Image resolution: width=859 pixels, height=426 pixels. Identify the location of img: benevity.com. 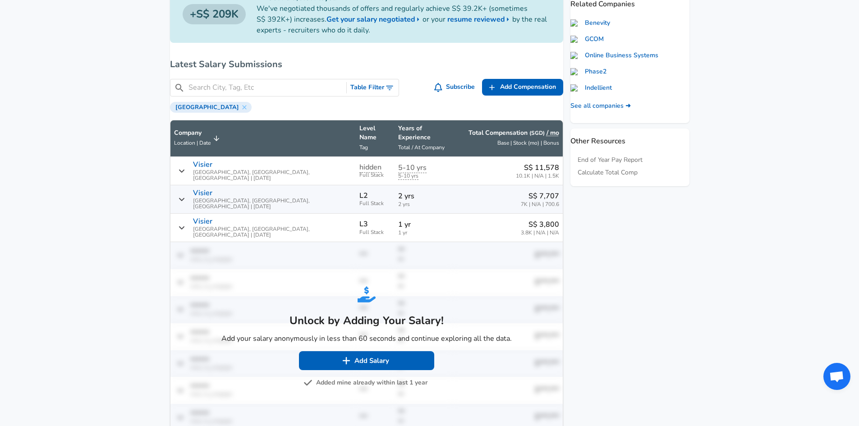
(576, 23).